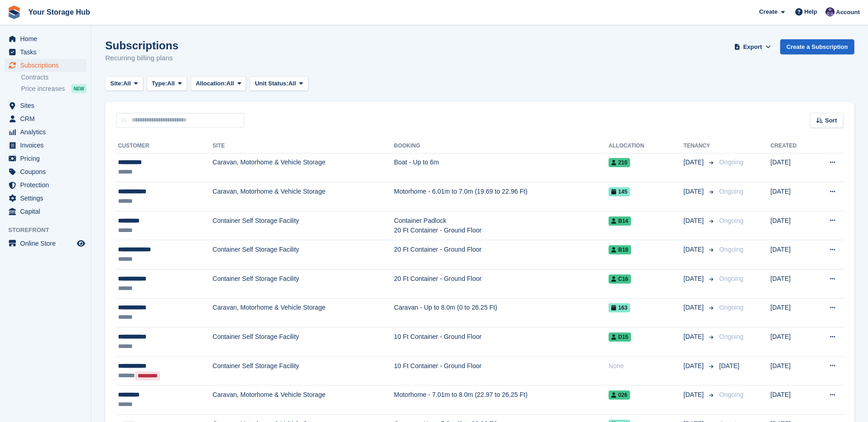 The width and height of the screenshot is (868, 422). What do you see at coordinates (646, 146) in the screenshot?
I see `th: Allocation` at bounding box center [646, 146].